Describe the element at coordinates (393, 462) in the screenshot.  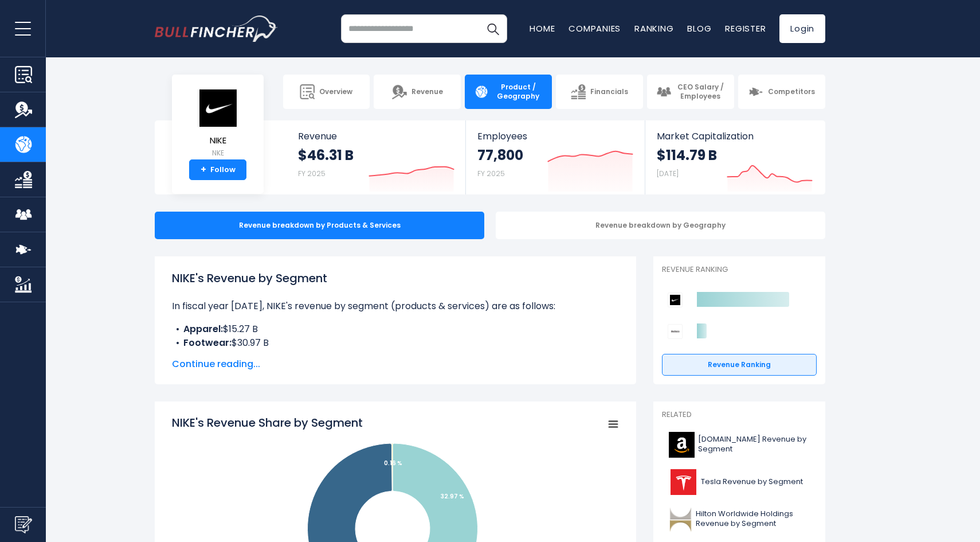
I see `tspan: 0.16 %` at that location.